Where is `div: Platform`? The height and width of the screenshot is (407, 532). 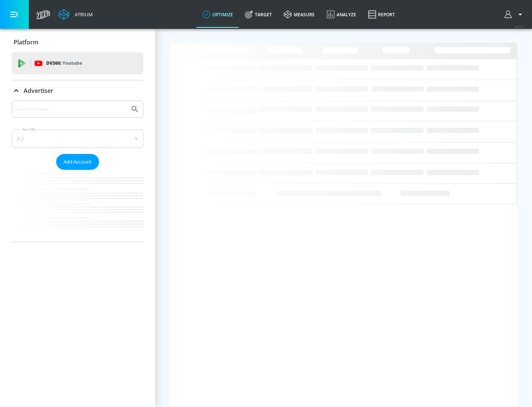 div: Platform is located at coordinates (77, 42).